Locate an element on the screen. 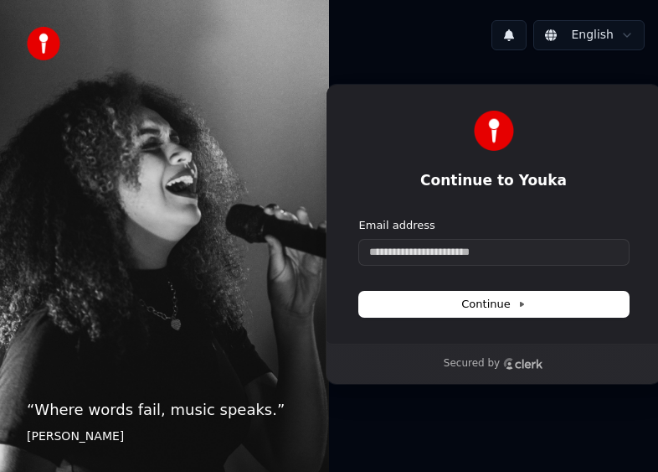 Image resolution: width=658 pixels, height=472 pixels. img: youka is located at coordinates (44, 44).